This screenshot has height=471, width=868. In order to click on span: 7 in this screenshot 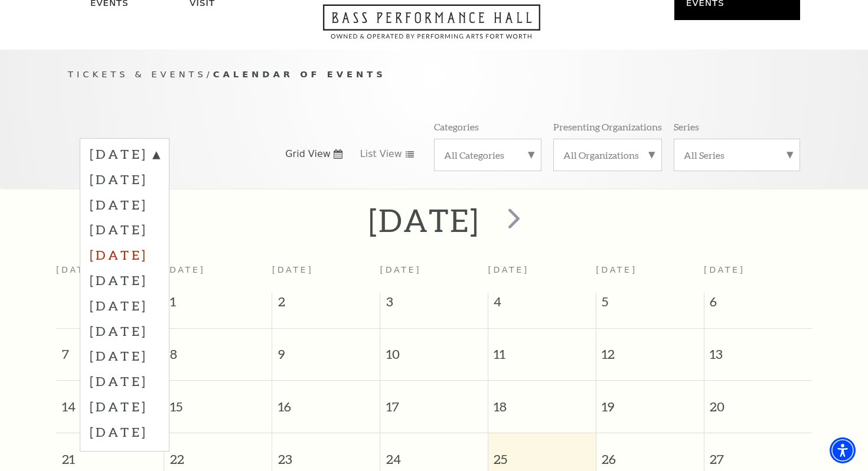, I will do `click(110, 348)`.